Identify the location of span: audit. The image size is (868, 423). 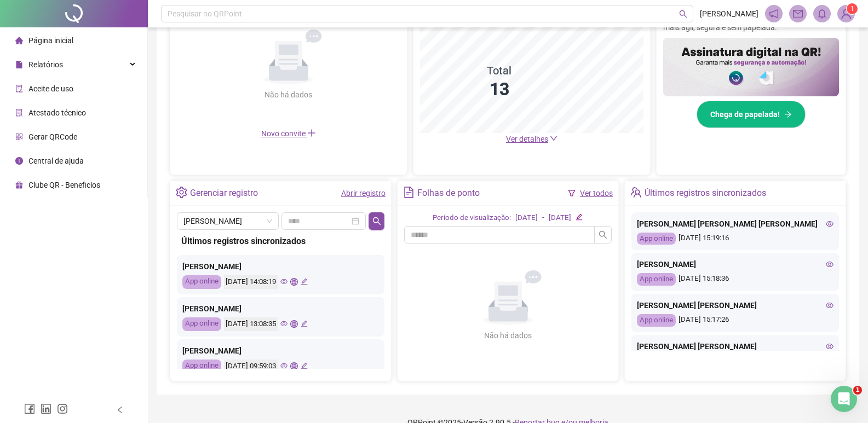
(19, 89).